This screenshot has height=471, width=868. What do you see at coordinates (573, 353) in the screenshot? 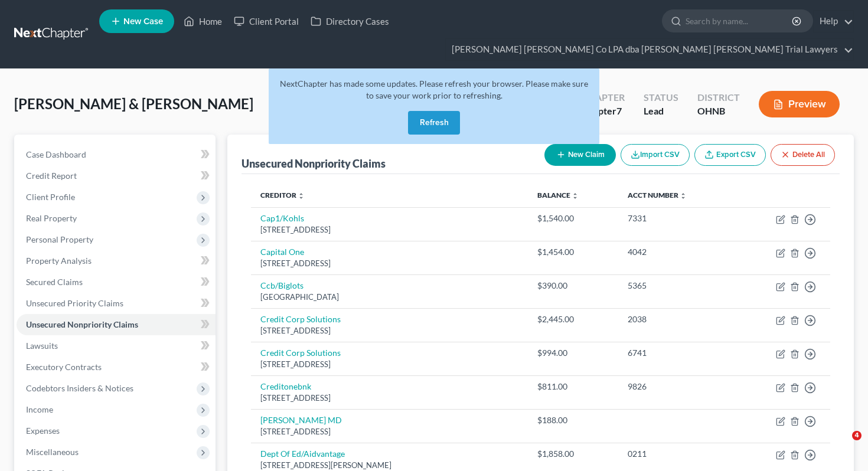
I see `div: $994.00` at bounding box center [573, 353].